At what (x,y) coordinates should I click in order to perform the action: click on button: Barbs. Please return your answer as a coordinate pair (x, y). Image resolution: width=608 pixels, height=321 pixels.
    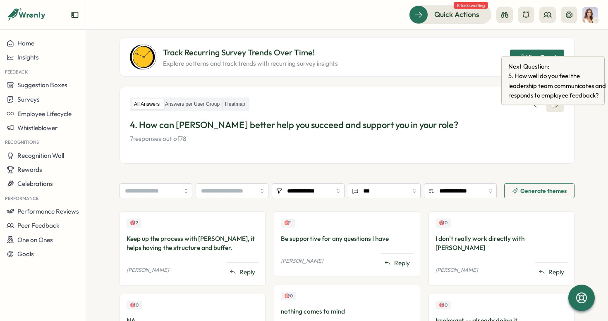
    Looking at the image, I should click on (590, 15).